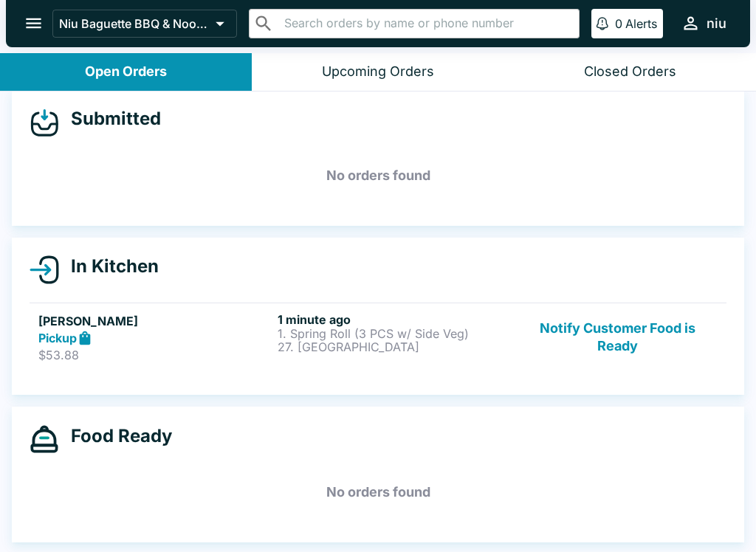  What do you see at coordinates (116, 436) in the screenshot?
I see `h4: Food Ready` at bounding box center [116, 436].